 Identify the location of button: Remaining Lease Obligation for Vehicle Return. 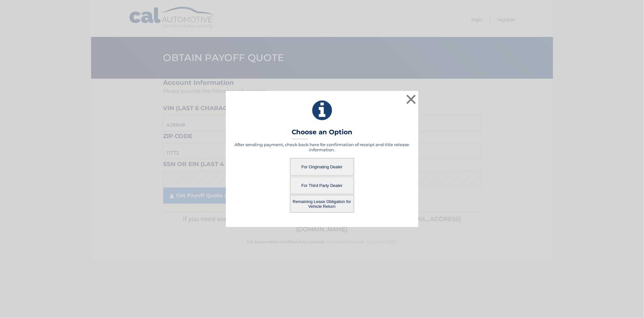
(322, 203).